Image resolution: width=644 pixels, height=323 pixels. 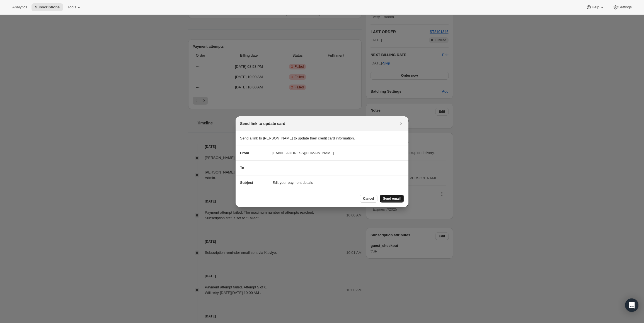 What do you see at coordinates (20, 7) in the screenshot?
I see `button: Analytics` at bounding box center [20, 7].